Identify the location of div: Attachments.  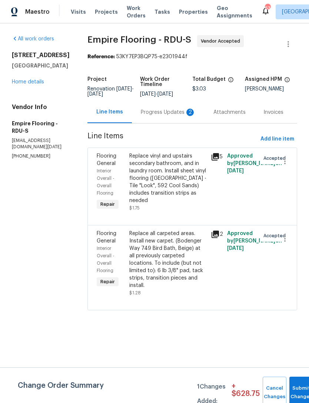
(229, 112).